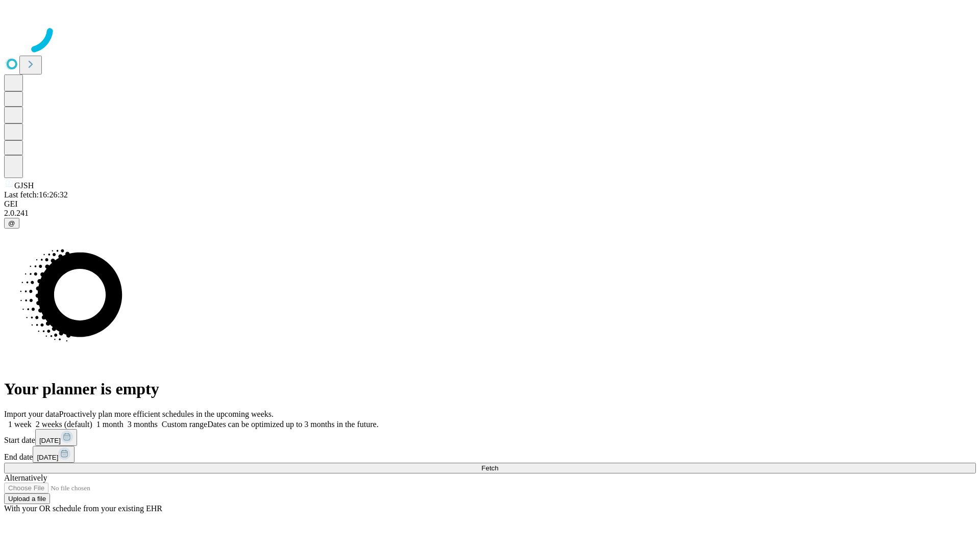 Image resolution: width=980 pixels, height=551 pixels. What do you see at coordinates (31, 414) in the screenshot?
I see `span: Import your data` at bounding box center [31, 414].